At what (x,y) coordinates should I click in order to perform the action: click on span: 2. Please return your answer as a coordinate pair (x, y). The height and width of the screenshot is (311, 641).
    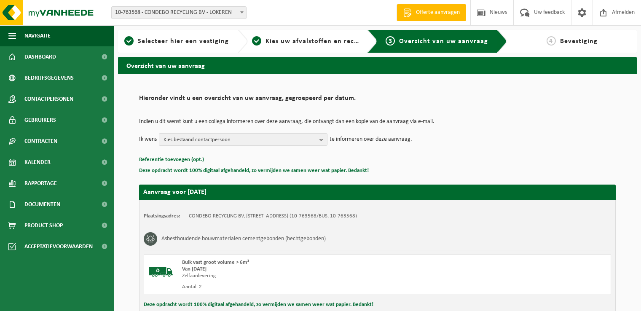
    Looking at the image, I should click on (257, 41).